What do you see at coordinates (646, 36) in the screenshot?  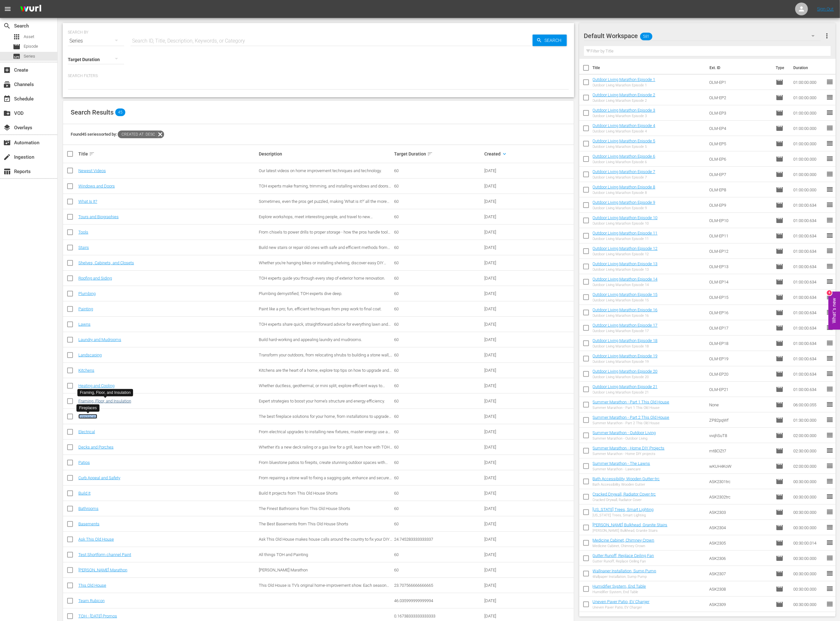 I see `span: 581` at bounding box center [646, 36].